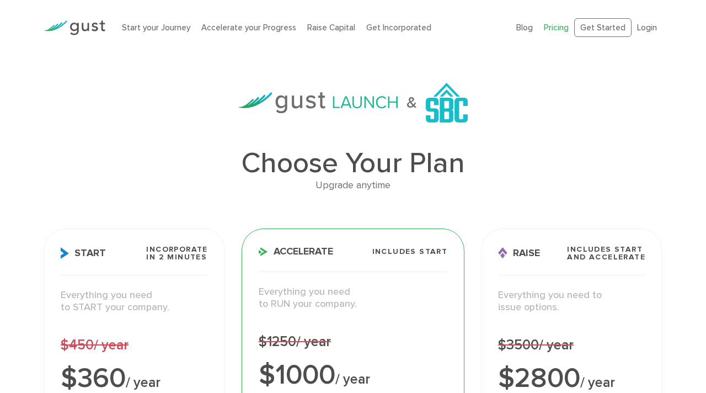 Image resolution: width=706 pixels, height=393 pixels. What do you see at coordinates (519, 253) in the screenshot?
I see `span: Raise` at bounding box center [519, 253].